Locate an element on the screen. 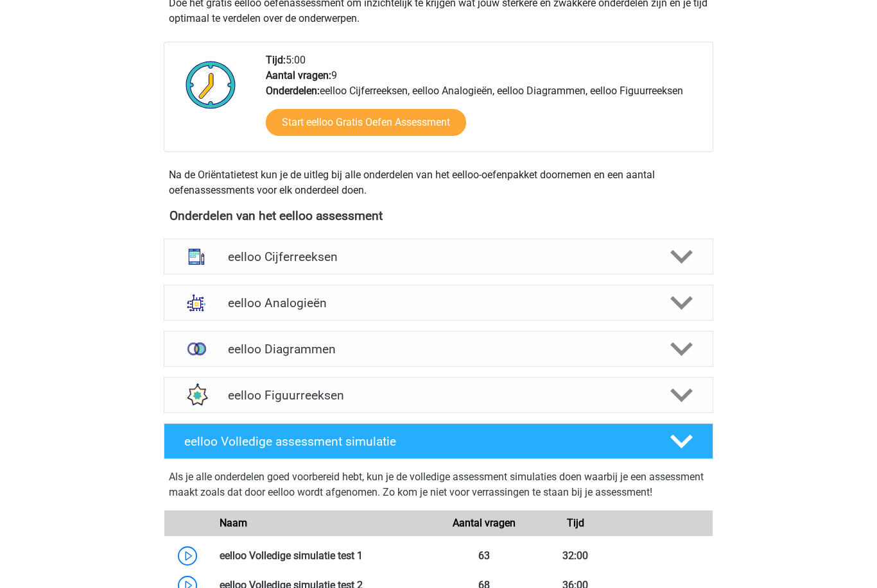 The image size is (877, 588). a: figuurreeksen eelloo Figuurreeksen is located at coordinates (438, 395).